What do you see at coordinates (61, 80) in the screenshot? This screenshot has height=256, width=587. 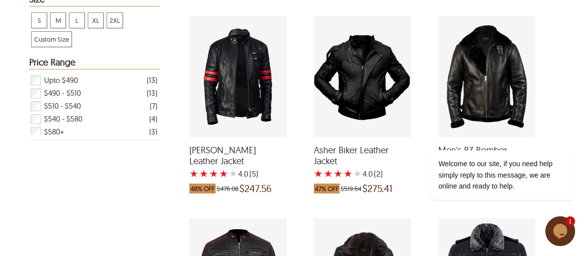 I see `span: Upto $490` at bounding box center [61, 80].